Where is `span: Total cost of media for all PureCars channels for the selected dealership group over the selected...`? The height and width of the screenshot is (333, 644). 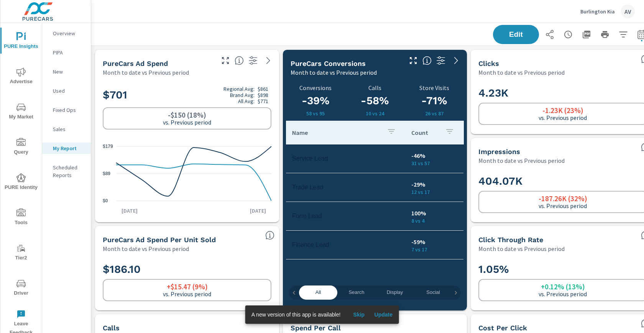 span: Total cost of media for all PureCars channels for the selected dealership group over the selected... is located at coordinates (239, 60).